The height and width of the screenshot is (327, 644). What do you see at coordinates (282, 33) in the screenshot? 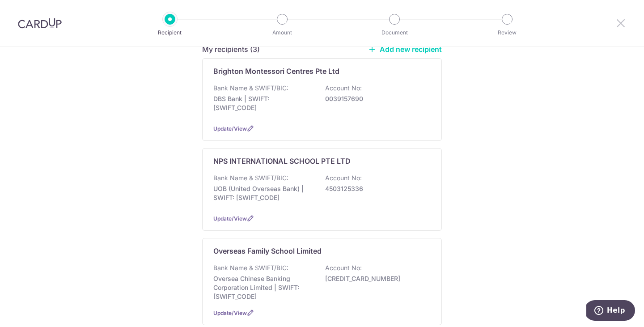
I see `p: Amount` at bounding box center [282, 33].